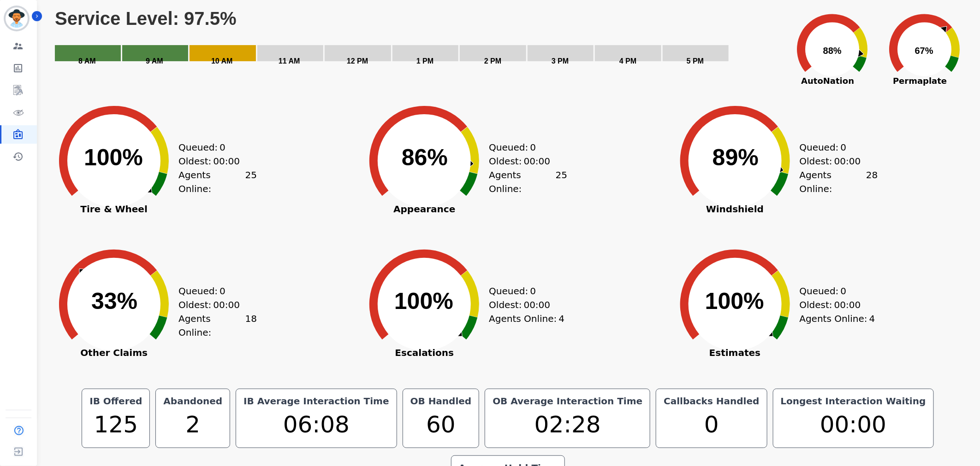 Image resolution: width=980 pixels, height=466 pixels. Describe the element at coordinates (192, 425) in the screenshot. I see `div: 2` at that location.